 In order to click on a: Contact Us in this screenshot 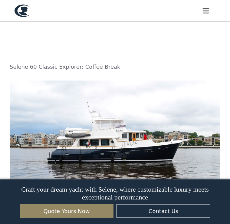, I will do `click(164, 211)`.